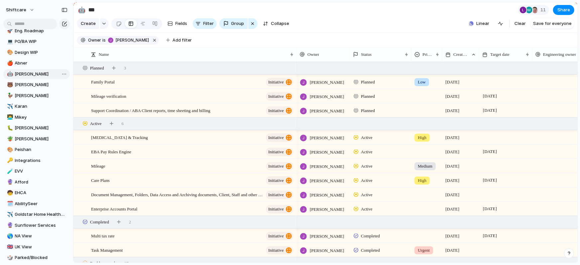 The width and height of the screenshot is (580, 265). I want to click on div: ✈️Karan, so click(37, 106).